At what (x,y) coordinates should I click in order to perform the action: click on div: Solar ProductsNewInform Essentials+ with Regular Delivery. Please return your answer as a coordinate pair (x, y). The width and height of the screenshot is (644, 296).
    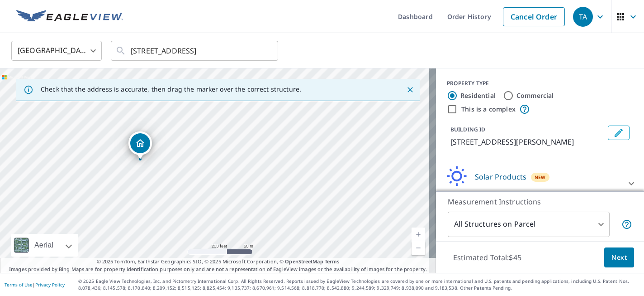
    Looking at the image, I should click on (540, 184).